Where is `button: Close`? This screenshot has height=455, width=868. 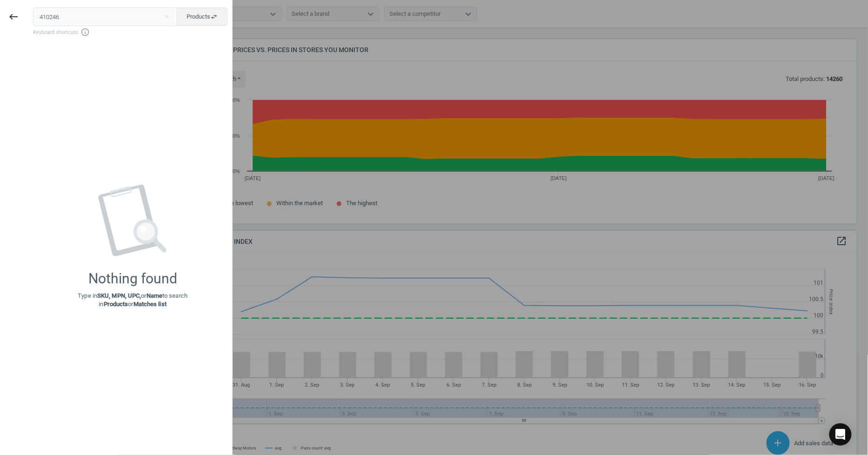
button: Close is located at coordinates (167, 17).